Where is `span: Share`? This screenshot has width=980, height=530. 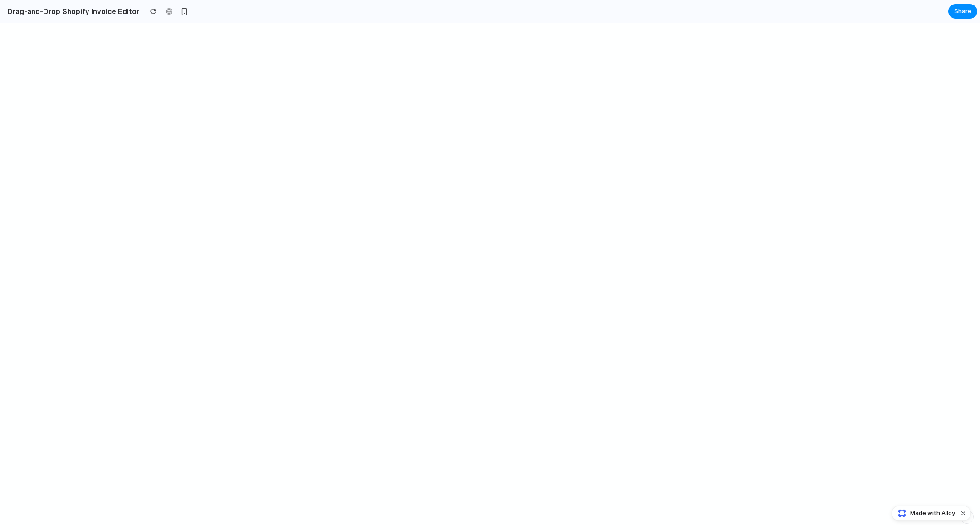 span: Share is located at coordinates (963, 12).